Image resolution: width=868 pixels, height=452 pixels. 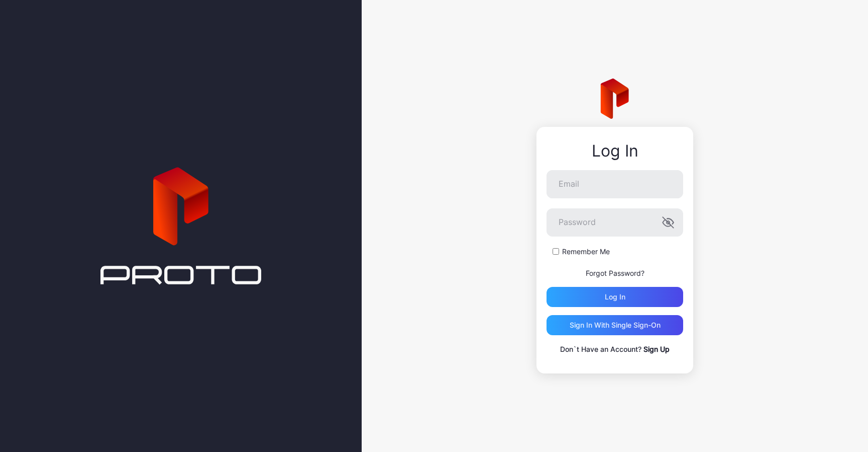 I want to click on label: Remember Me, so click(x=586, y=251).